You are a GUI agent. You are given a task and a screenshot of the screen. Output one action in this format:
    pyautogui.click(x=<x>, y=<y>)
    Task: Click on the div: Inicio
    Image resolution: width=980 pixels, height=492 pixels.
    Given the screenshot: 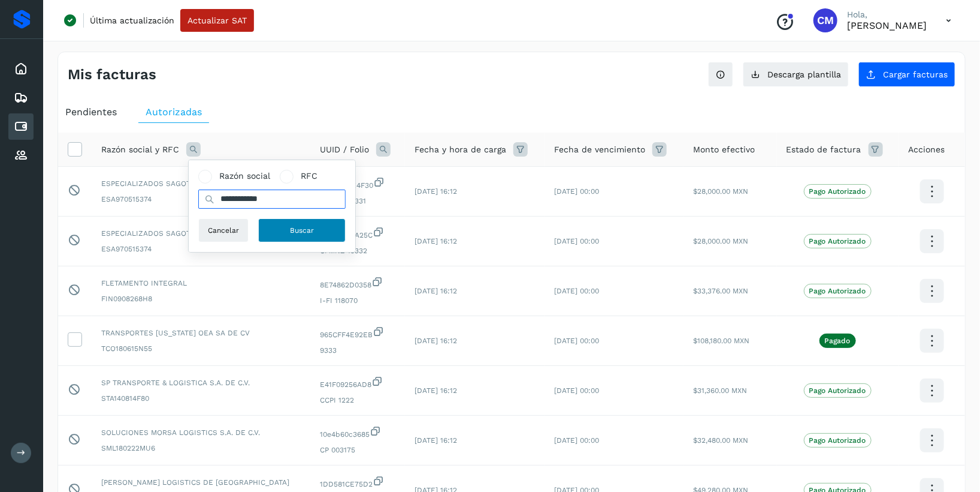 What is the action you would take?
    pyautogui.click(x=21, y=69)
    